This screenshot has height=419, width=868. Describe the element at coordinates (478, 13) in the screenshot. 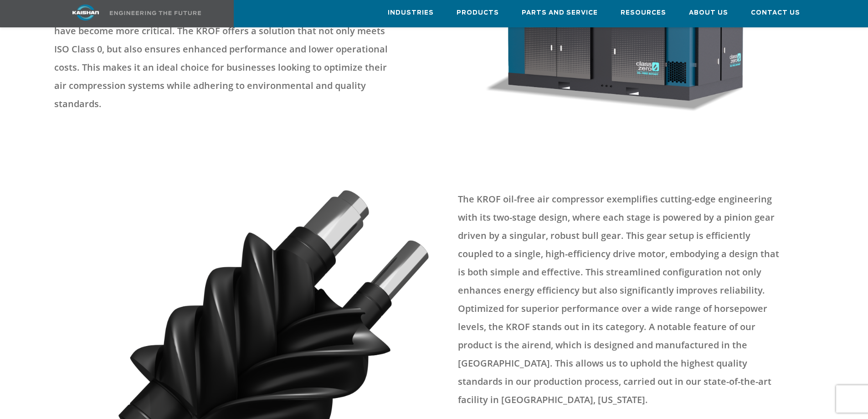

I see `span: Products` at that location.